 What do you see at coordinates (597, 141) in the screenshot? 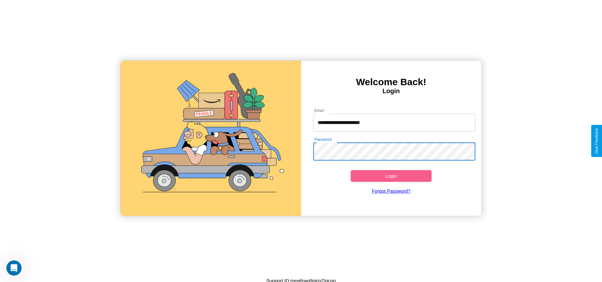
I see `div: Give Feedback` at bounding box center [597, 141].